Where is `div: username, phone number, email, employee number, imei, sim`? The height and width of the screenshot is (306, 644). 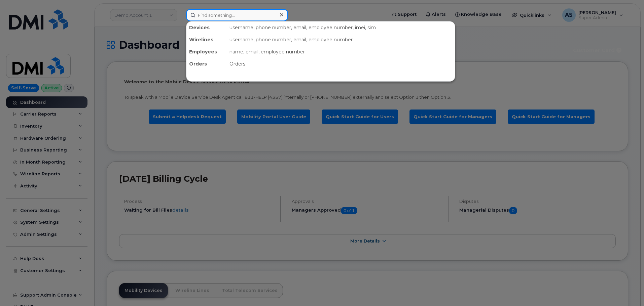 div: username, phone number, email, employee number, imei, sim is located at coordinates (341, 27).